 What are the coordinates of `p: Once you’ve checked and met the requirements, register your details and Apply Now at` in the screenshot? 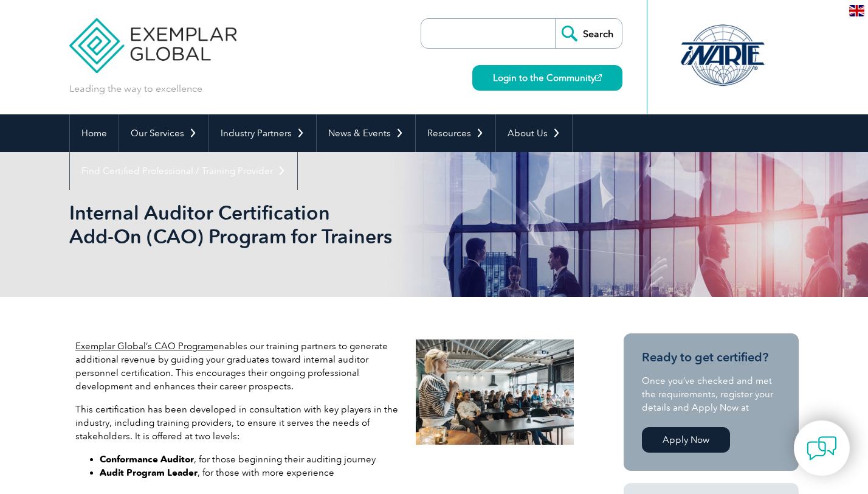 It's located at (711, 394).